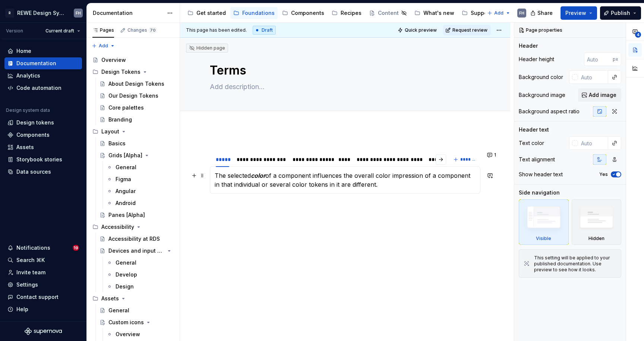 This screenshot has height=341, width=644. Describe the element at coordinates (418, 30) in the screenshot. I see `button: Quick preview` at that location.